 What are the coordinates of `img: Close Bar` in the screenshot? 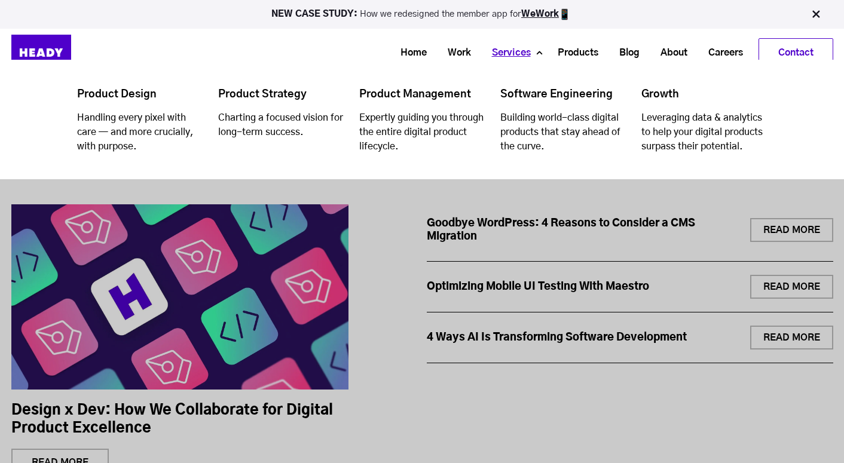 It's located at (816, 14).